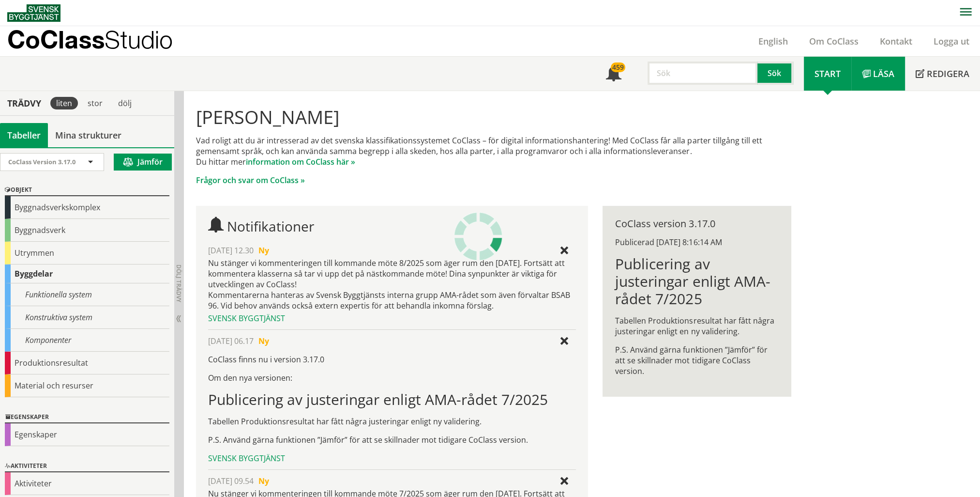  I want to click on div: Byggnadsverkskomplex, so click(87, 207).